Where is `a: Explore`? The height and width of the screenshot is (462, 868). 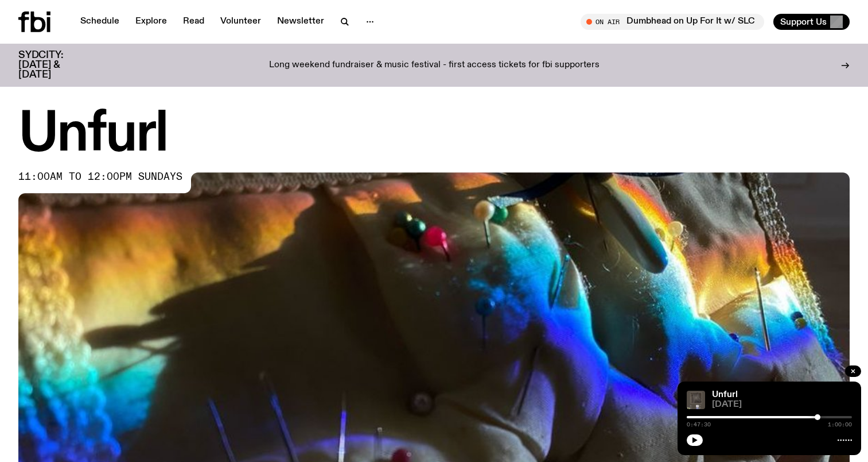 a: Explore is located at coordinates (151, 22).